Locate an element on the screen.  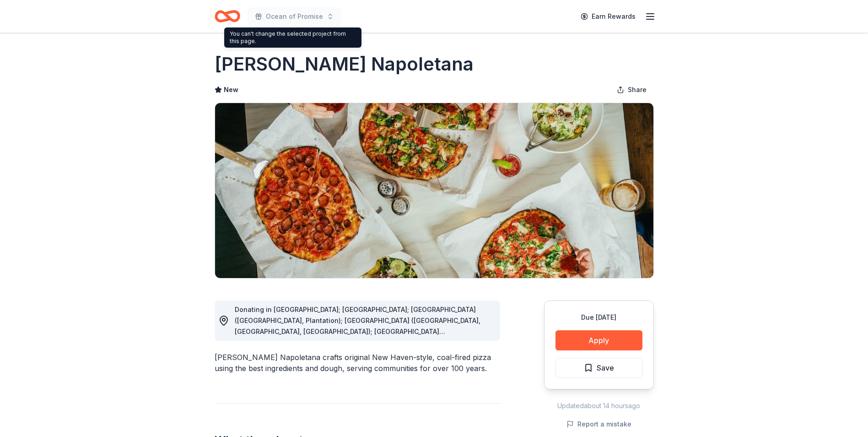
div: Updated about 14 hours ago is located at coordinates (599, 406).